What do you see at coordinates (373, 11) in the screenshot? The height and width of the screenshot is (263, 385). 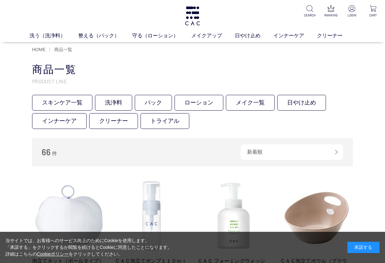 I see `a: CART` at bounding box center [373, 11].